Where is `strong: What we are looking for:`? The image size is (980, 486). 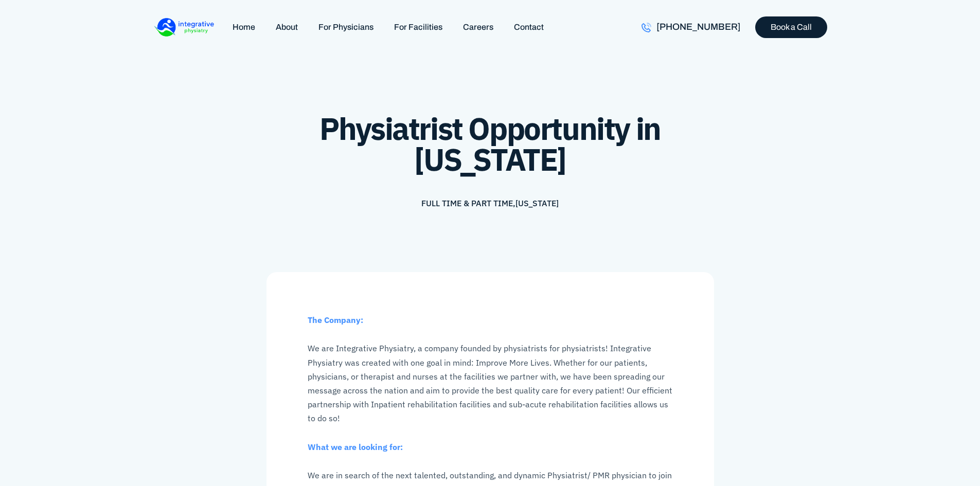 strong: What we are looking for: is located at coordinates (355, 447).